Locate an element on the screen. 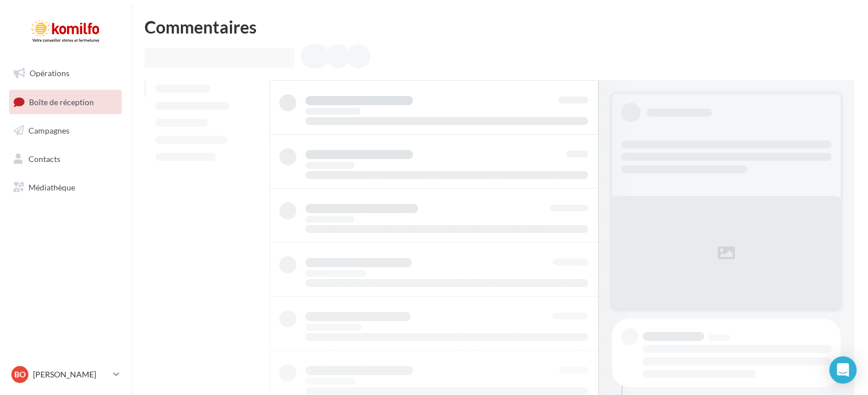 This screenshot has width=868, height=395. a: Boîte de réception is located at coordinates (65, 102).